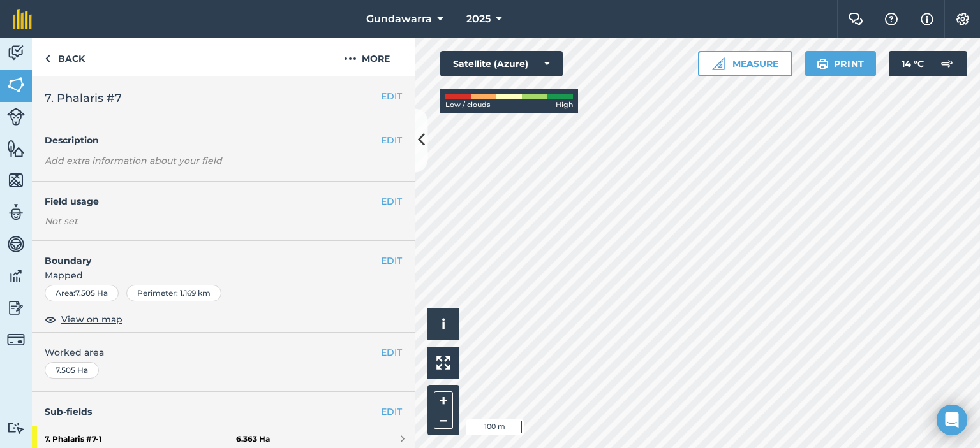  What do you see at coordinates (23, 19) in the screenshot?
I see `img: fieldmargin Logo` at bounding box center [23, 19].